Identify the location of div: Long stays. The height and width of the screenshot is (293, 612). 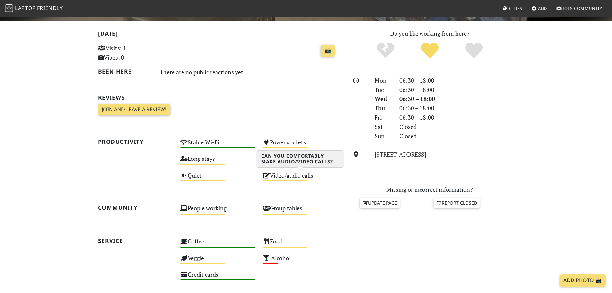
(218, 161).